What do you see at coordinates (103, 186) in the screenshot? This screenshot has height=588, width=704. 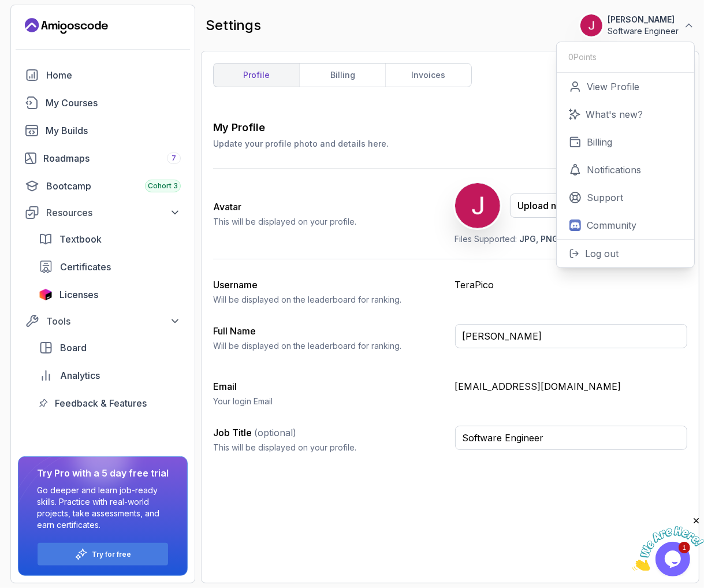 I see `a: bootcamp` at bounding box center [103, 186].